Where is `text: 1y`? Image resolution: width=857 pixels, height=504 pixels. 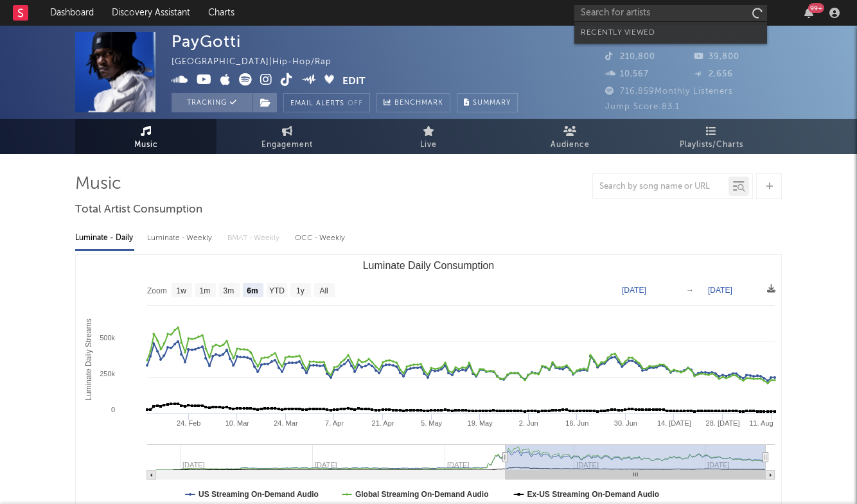 text: 1y is located at coordinates (300, 291).